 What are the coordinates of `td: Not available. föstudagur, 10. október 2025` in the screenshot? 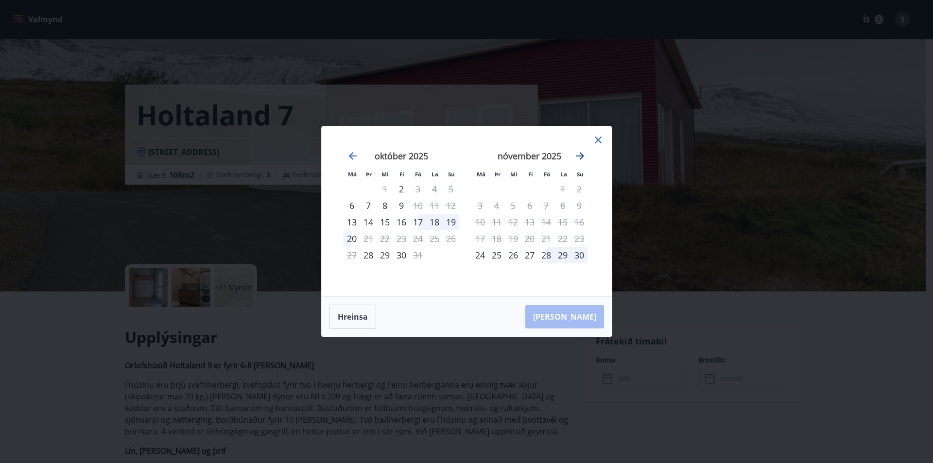 It's located at (418, 206).